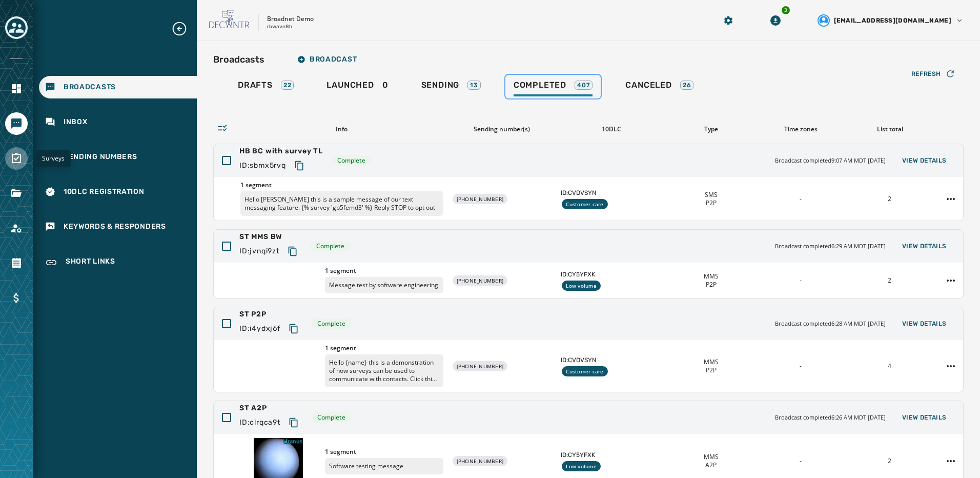  I want to click on span: Sending Numbers, so click(100, 157).